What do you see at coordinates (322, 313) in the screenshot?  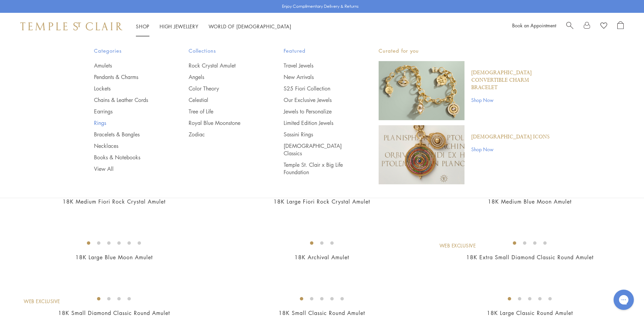 I see `a: 18K Small Classic Round Amulet` at bounding box center [322, 313].